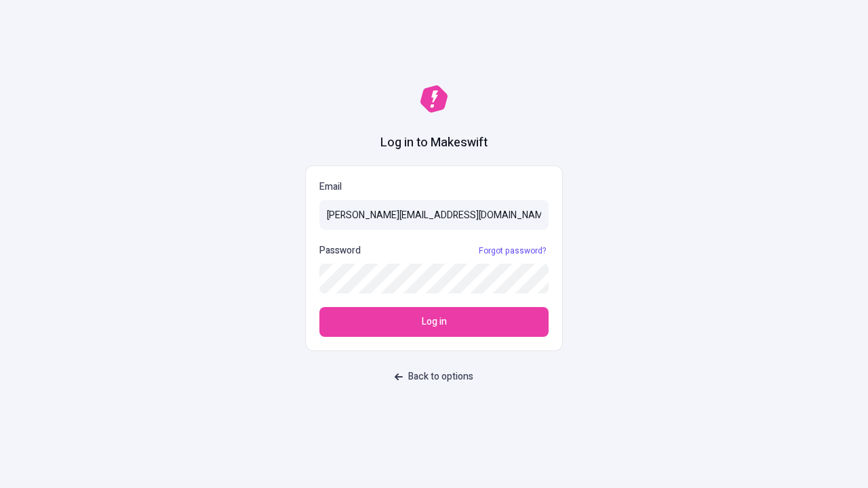 The height and width of the screenshot is (488, 868). What do you see at coordinates (434, 215) in the screenshot?
I see `input: Email` at bounding box center [434, 215].